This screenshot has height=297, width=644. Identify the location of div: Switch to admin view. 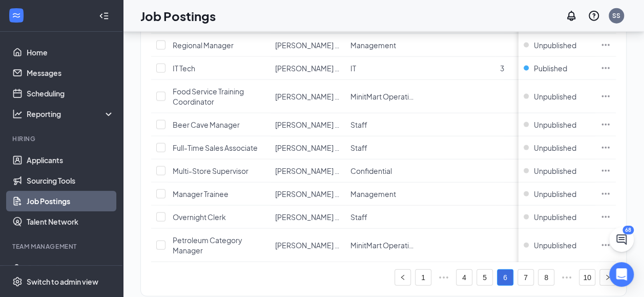
(63, 281).